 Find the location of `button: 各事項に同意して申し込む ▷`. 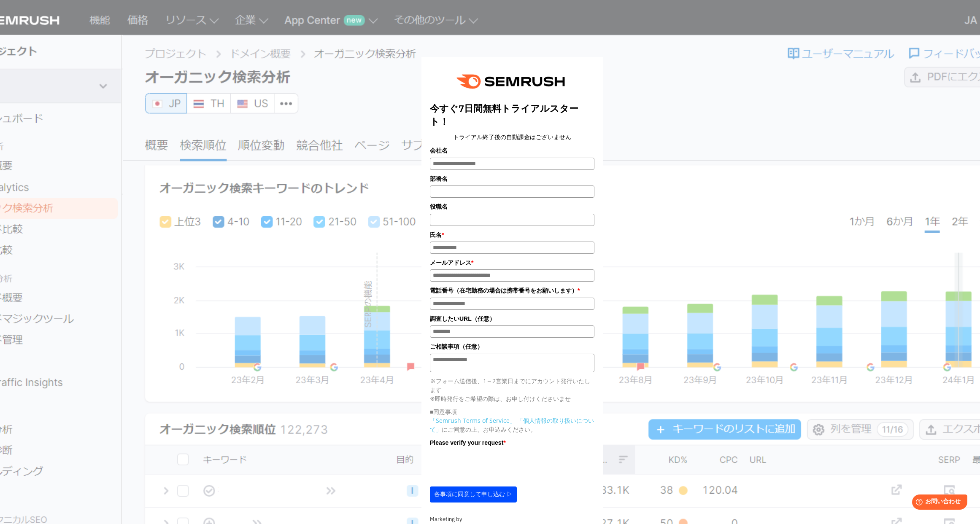

button: 各事項に同意して申し込む ▷ is located at coordinates (473, 495).